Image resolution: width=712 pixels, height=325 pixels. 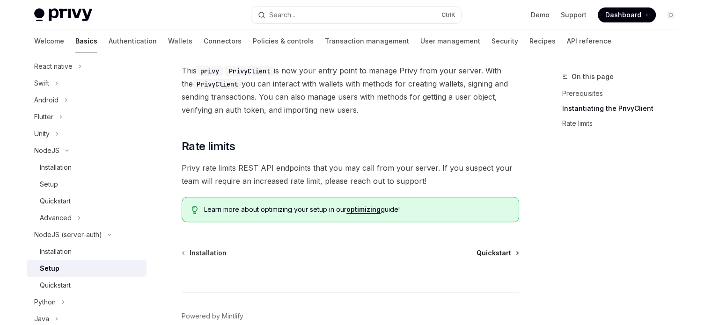 I want to click on div: Search..., so click(x=282, y=15).